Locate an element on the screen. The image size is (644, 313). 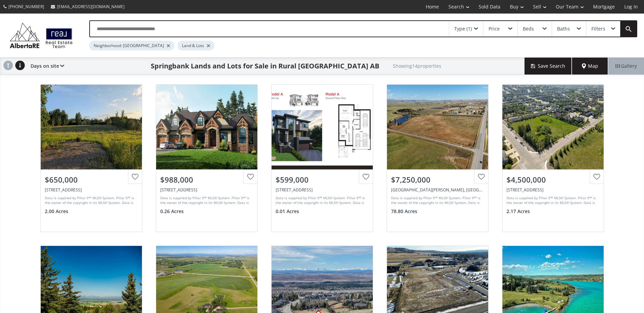
div: Baths is located at coordinates (564, 29).